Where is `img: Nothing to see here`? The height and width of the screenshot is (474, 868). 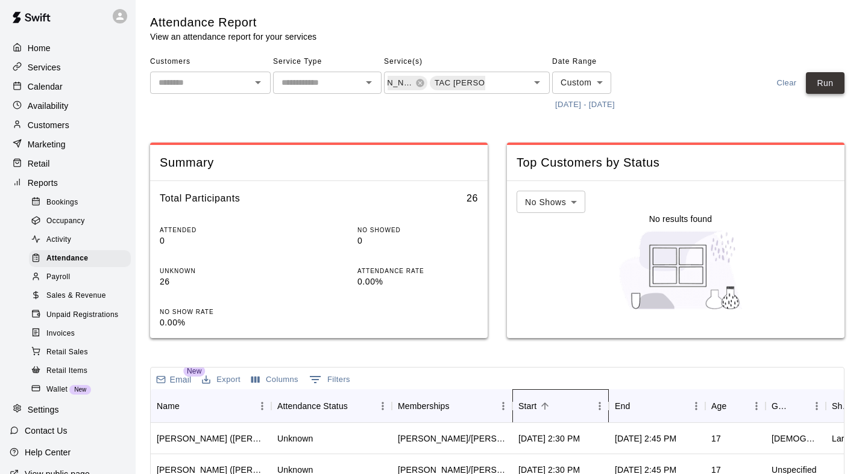 img: Nothing to see here is located at coordinates (680, 270).